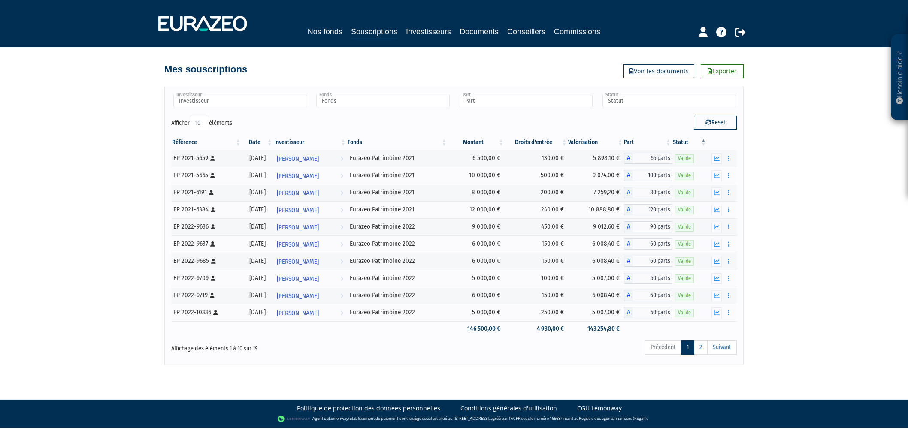 The image size is (908, 434). Describe the element at coordinates (596, 175) in the screenshot. I see `td: 9 074,00 €` at that location.